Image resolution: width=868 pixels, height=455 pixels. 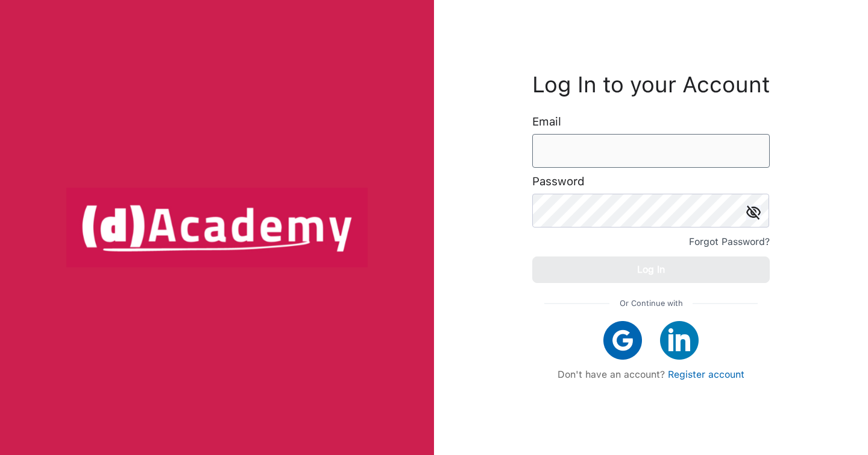 What do you see at coordinates (547, 122) in the screenshot?
I see `label: Email` at bounding box center [547, 122].